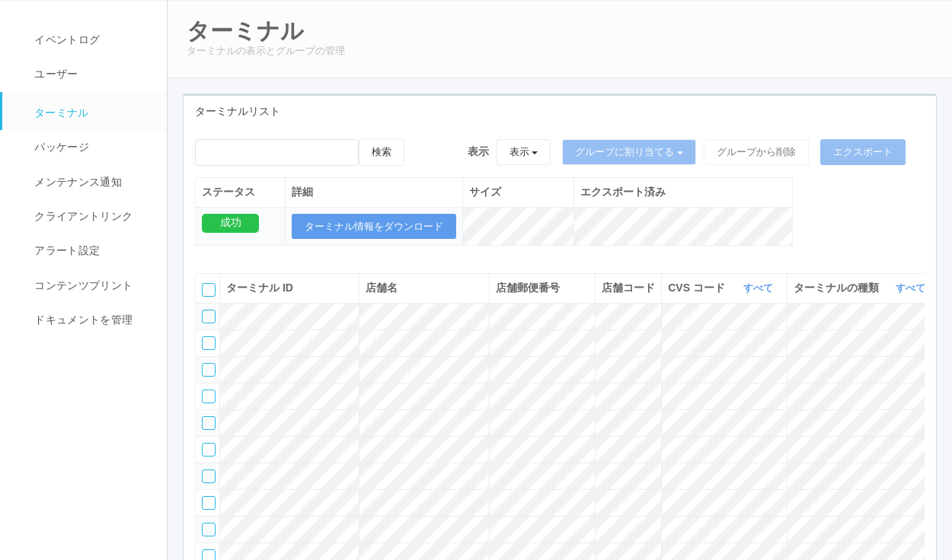 The height and width of the screenshot is (560, 952). What do you see at coordinates (76, 182) in the screenshot?
I see `span: メンテナンス通知` at bounding box center [76, 182].